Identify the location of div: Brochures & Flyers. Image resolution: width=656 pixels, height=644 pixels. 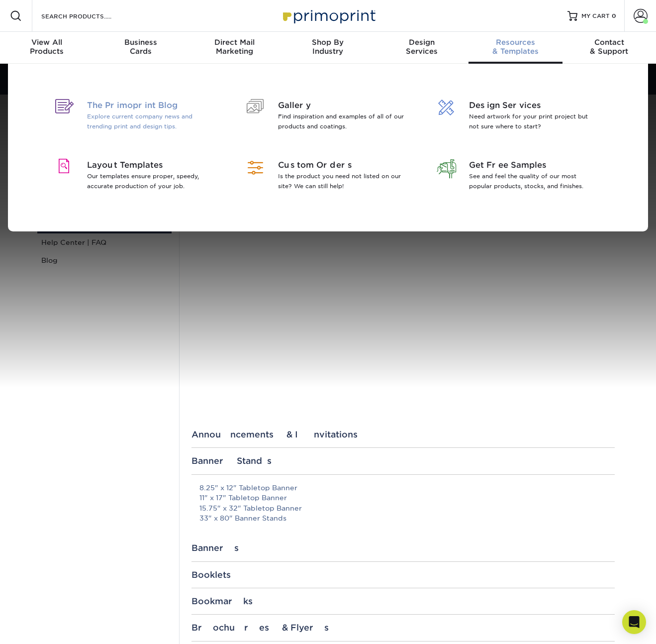
(403, 628).